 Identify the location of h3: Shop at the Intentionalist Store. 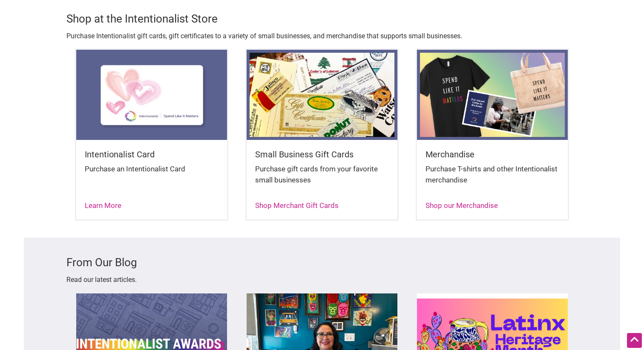
(322, 18).